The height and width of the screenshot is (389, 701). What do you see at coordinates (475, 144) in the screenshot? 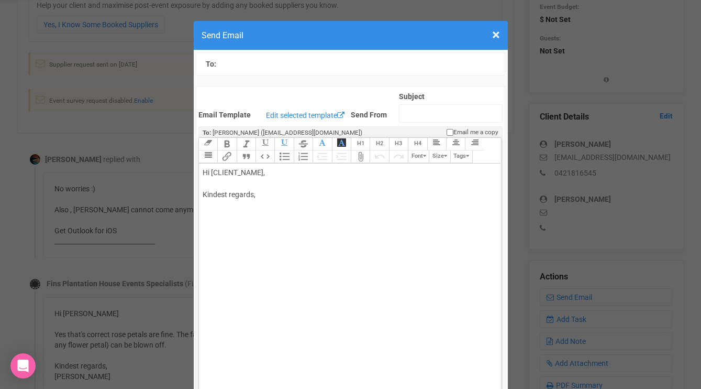
I see `button: Align Right` at bounding box center [475, 144].